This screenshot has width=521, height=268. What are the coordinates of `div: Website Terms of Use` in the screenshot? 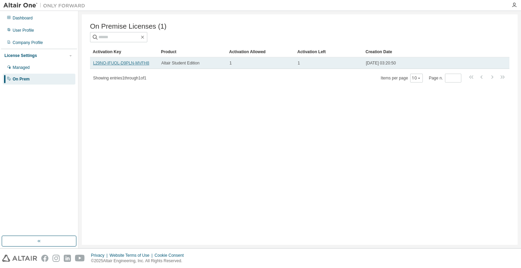 It's located at (132, 255).